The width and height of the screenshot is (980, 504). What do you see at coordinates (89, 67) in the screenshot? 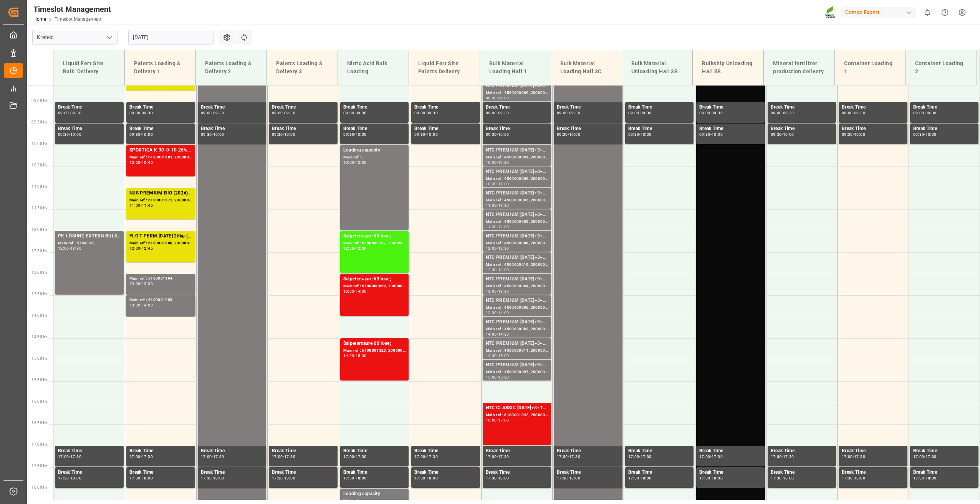
I see `div: Liquid Fert Site Bulk Delivery` at bounding box center [89, 67].